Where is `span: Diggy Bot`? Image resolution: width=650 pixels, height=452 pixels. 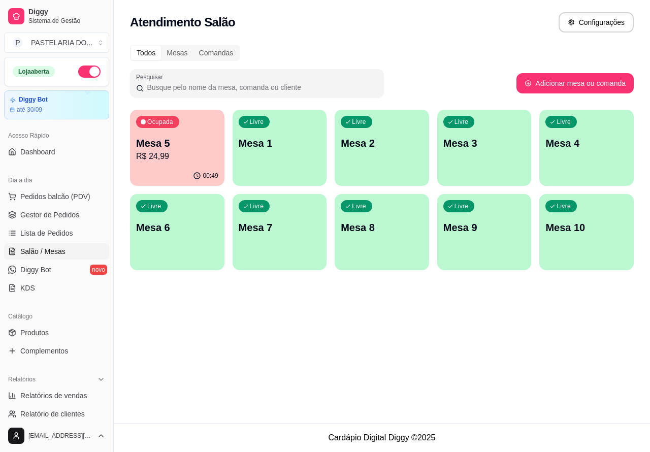
span: Diggy Bot is located at coordinates (36, 270).